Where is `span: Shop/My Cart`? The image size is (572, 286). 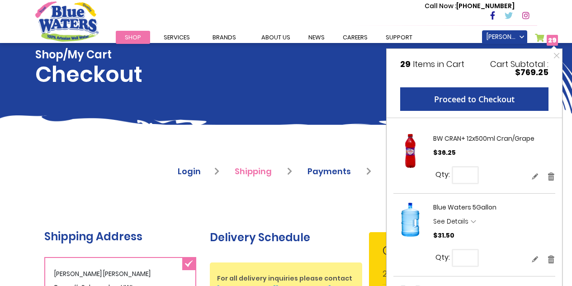 span: Shop/My Cart is located at coordinates (89, 55).